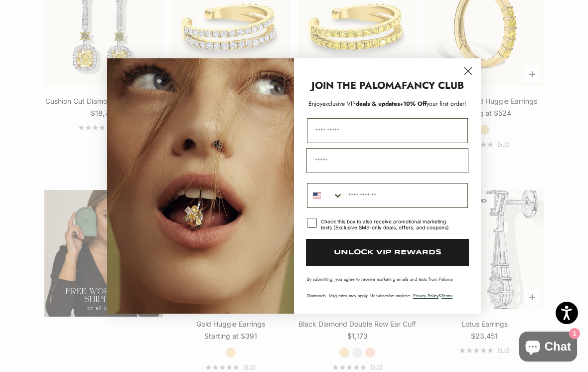 This screenshot has height=372, width=588. Describe the element at coordinates (317, 195) in the screenshot. I see `img: United States` at that location.